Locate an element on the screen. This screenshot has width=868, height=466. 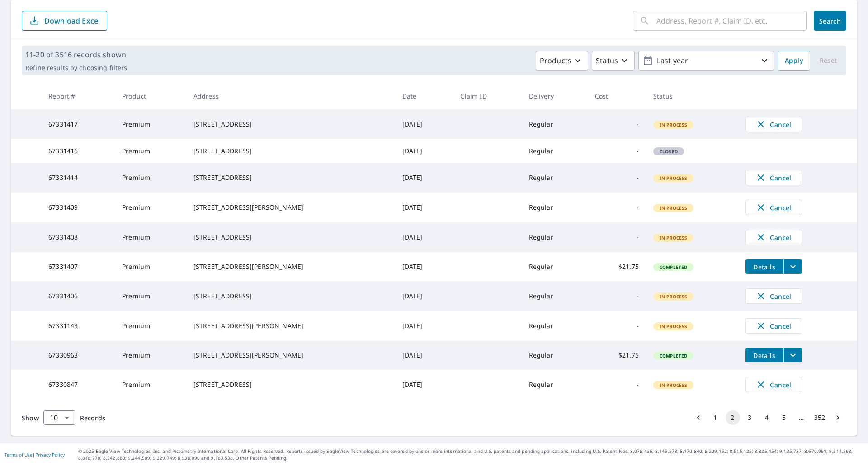
button: filesDropdownBtn-67330963 is located at coordinates (793, 355).